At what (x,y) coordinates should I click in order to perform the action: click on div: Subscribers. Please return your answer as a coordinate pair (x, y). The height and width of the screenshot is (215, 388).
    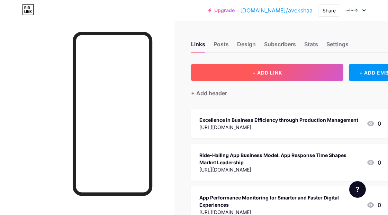
    Looking at the image, I should click on (280, 46).